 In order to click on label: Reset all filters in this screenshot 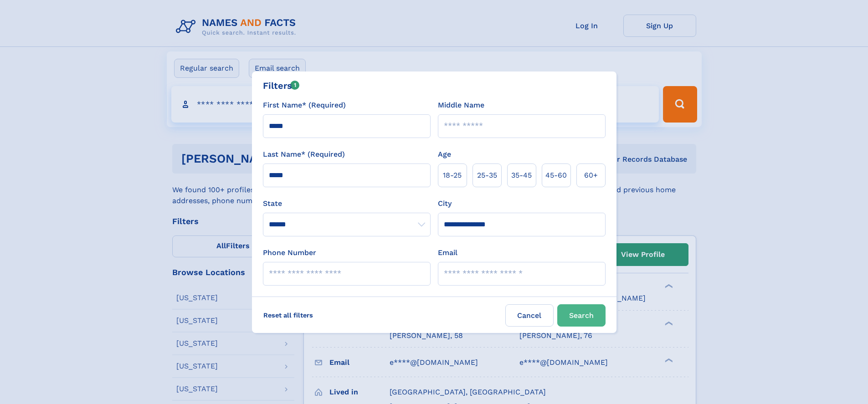, I will do `click(287, 316)`.